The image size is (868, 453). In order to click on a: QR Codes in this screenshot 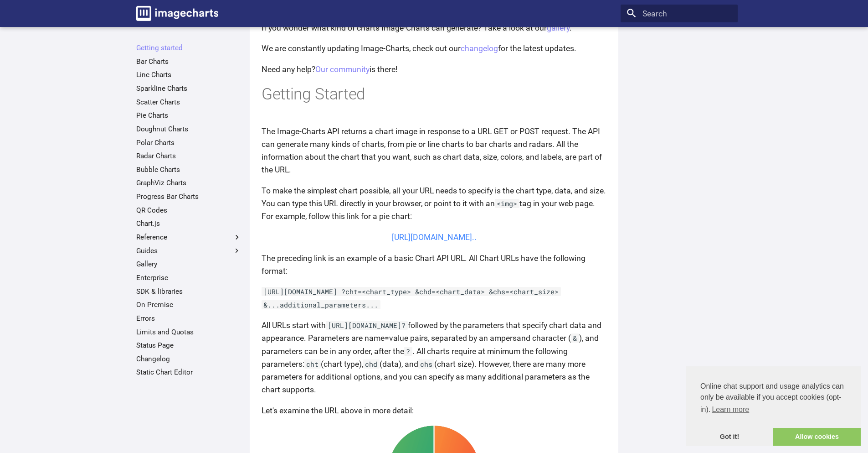, I will do `click(189, 210)`.